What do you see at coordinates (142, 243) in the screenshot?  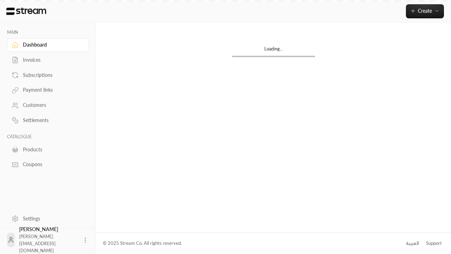 I see `div: © 2025 Stream Co. All rights reserved.` at bounding box center [142, 243].